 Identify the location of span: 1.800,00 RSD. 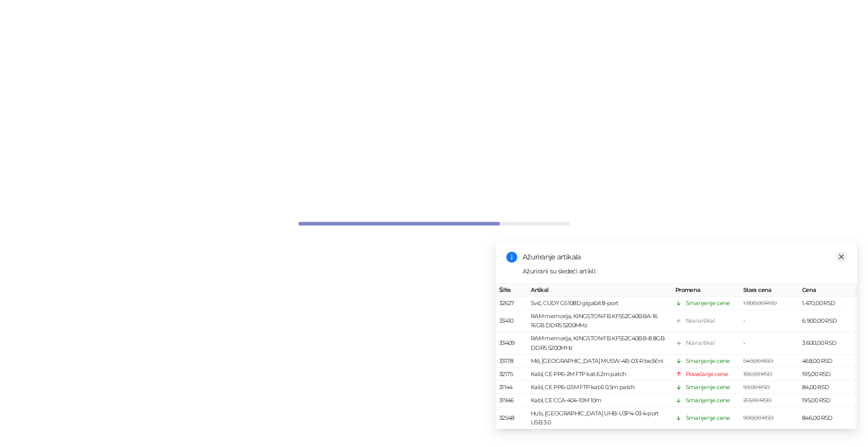
(760, 303).